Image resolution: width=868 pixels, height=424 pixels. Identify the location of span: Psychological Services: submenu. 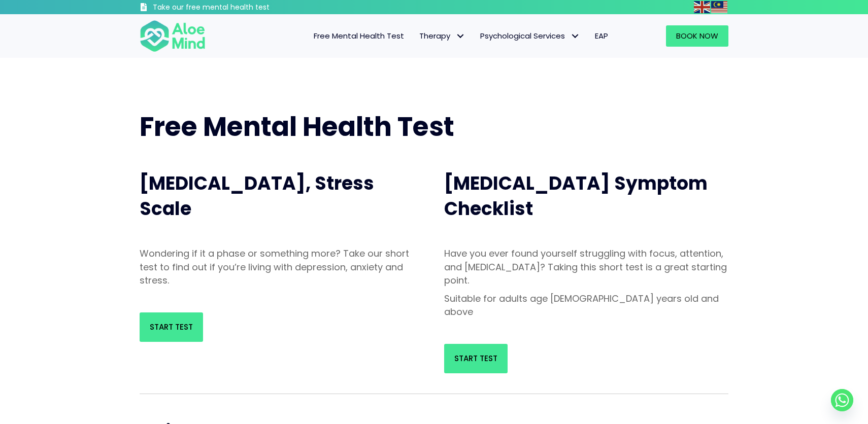
(575, 36).